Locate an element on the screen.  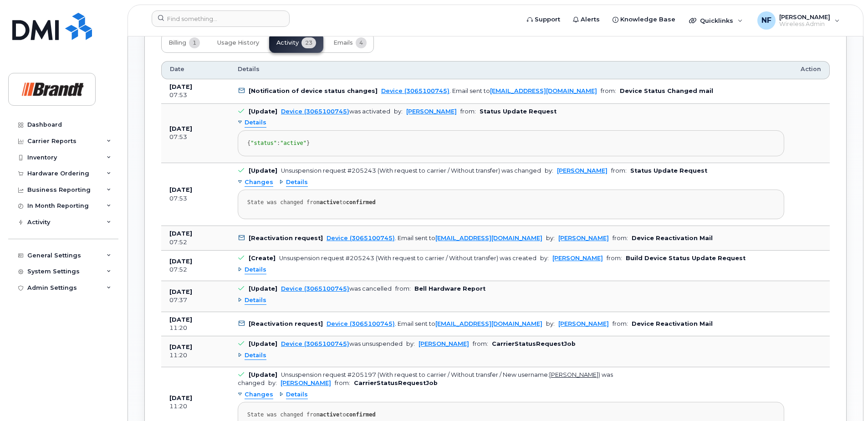
input: Find something... is located at coordinates (220, 19).